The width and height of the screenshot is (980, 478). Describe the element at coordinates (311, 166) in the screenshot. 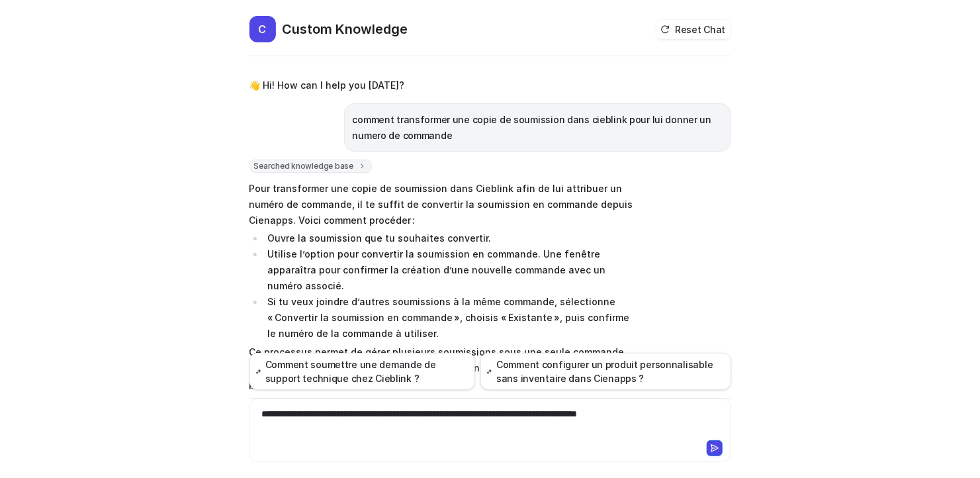

I see `span: Searched knowledge base` at that location.